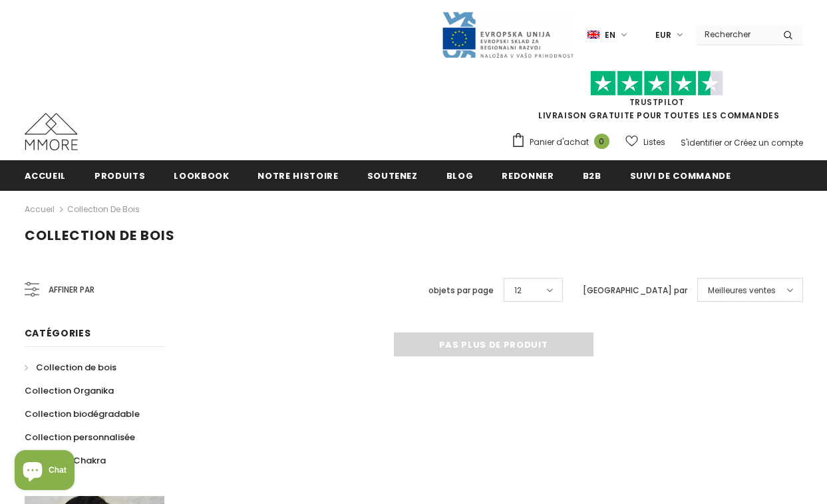  I want to click on a: Collection Chakra, so click(65, 460).